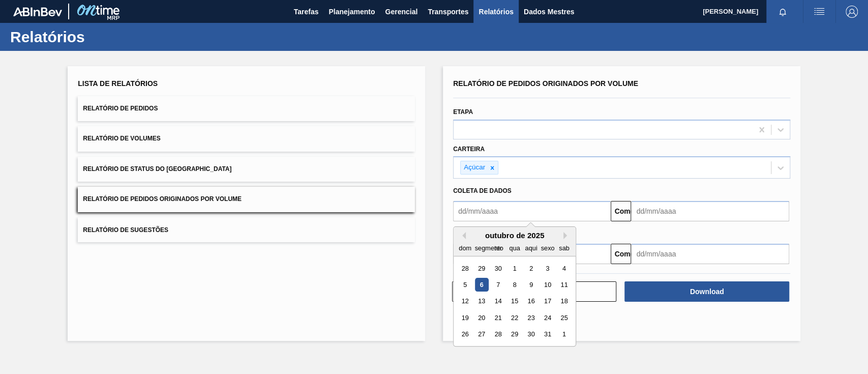  What do you see at coordinates (531, 284) in the screenshot?
I see `div: Escolha quinta-feira, 9 de outubro de 2025` at bounding box center [531, 284].